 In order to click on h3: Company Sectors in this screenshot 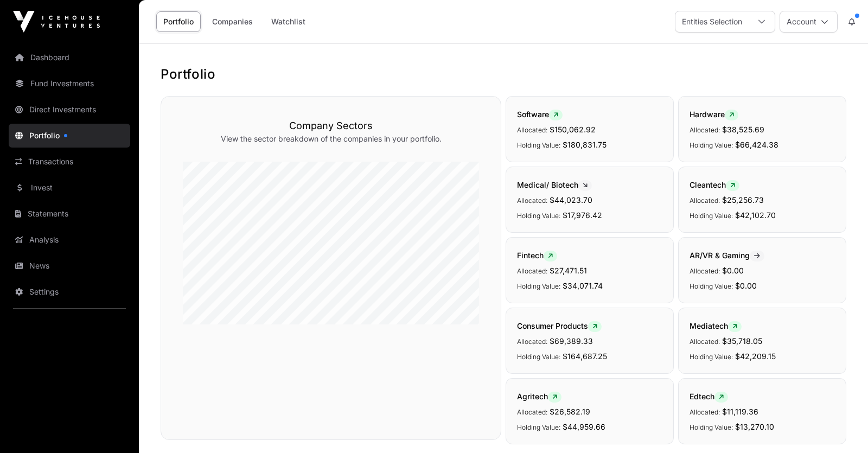, I will do `click(331, 126)`.